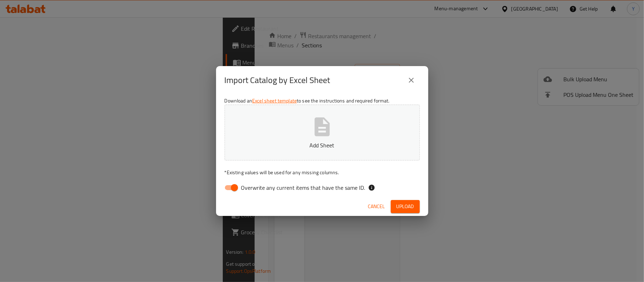  What do you see at coordinates (405, 206) in the screenshot?
I see `span: Upload` at bounding box center [405, 206].